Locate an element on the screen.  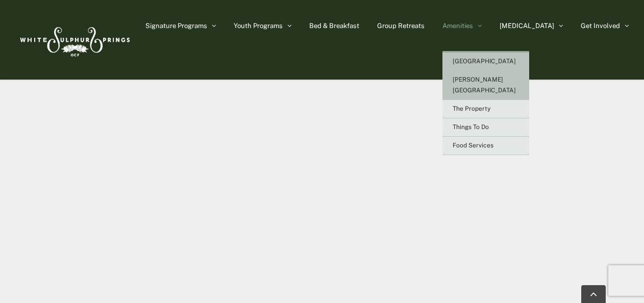
a: The Property is located at coordinates (486, 109).